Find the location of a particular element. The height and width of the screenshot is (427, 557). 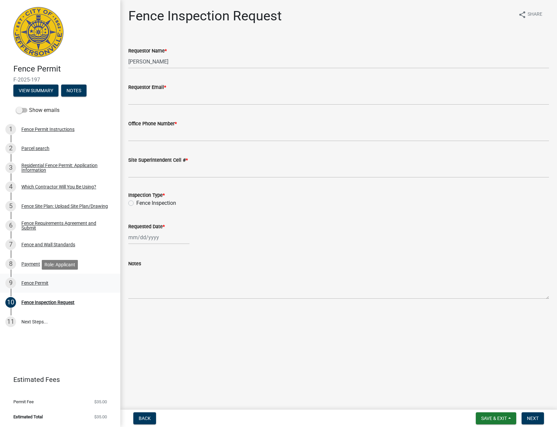

label: Office Phone Number is located at coordinates (152, 124).